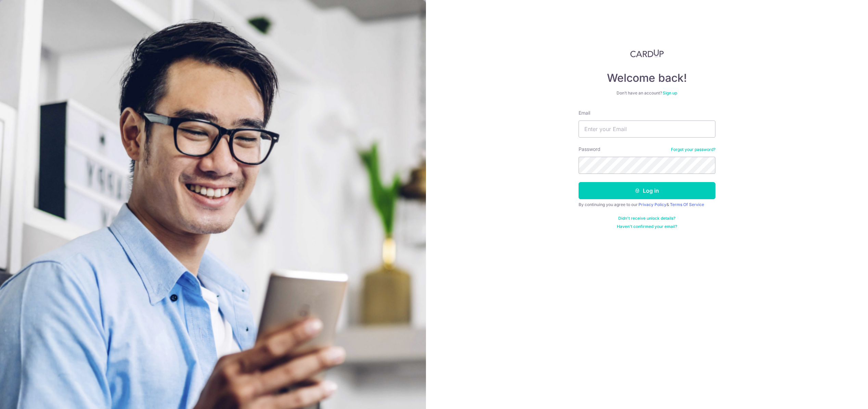 This screenshot has height=409, width=868. What do you see at coordinates (590, 149) in the screenshot?
I see `label: Password` at bounding box center [590, 149].